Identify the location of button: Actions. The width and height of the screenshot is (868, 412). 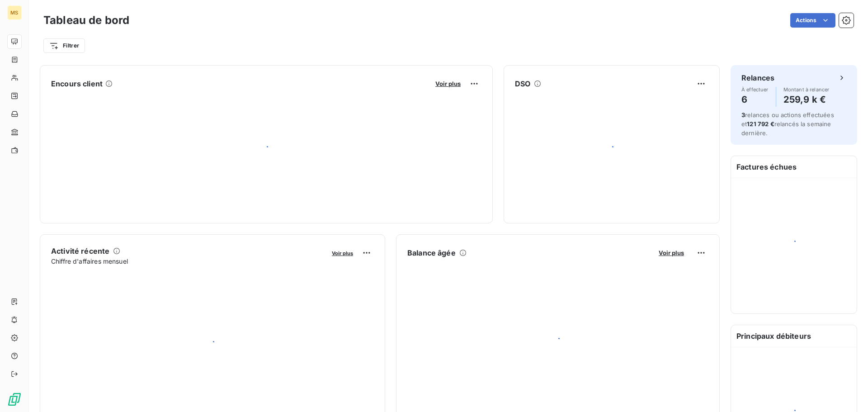
(813, 21).